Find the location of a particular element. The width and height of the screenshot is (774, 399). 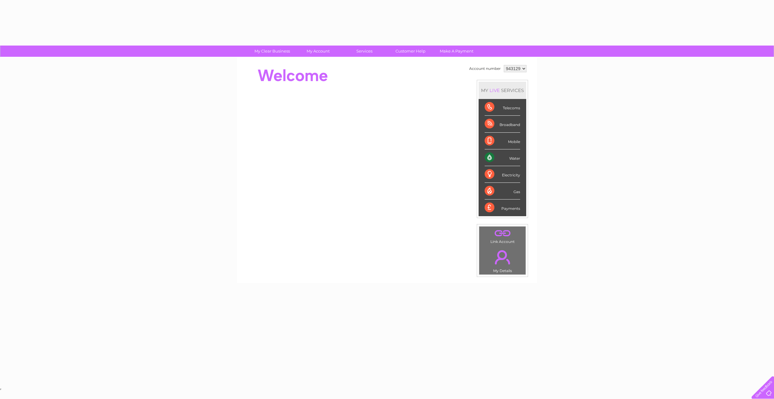

div: Water is located at coordinates (502, 157).